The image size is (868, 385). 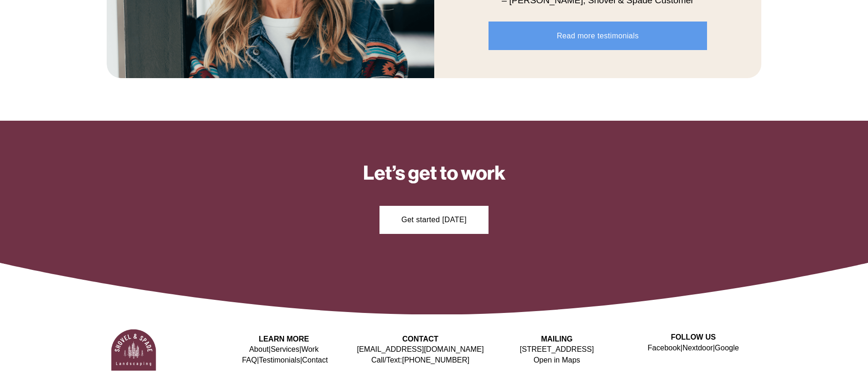 I want to click on a: FAQ, so click(x=249, y=361).